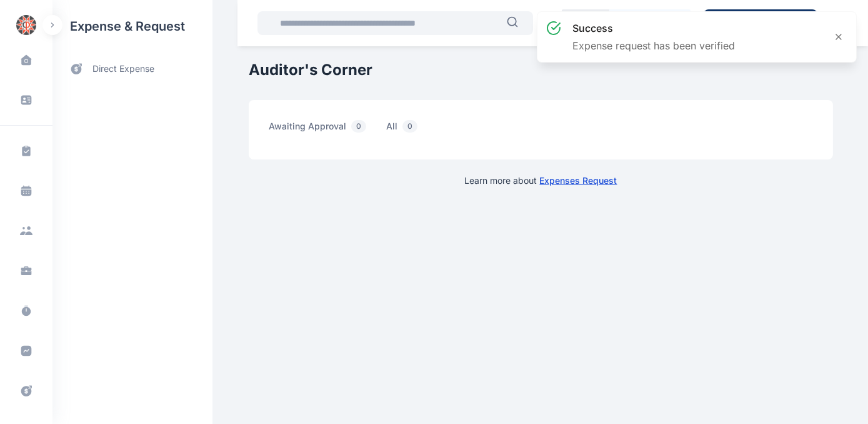 The image size is (868, 424). I want to click on a: awaiting approval0, so click(328, 130).